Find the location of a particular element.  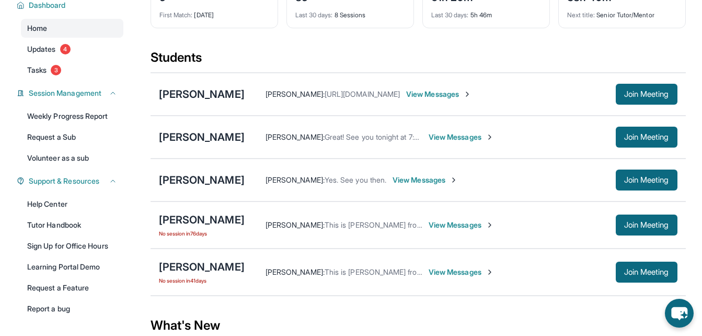

a: Tutor Handbook is located at coordinates (72, 225).